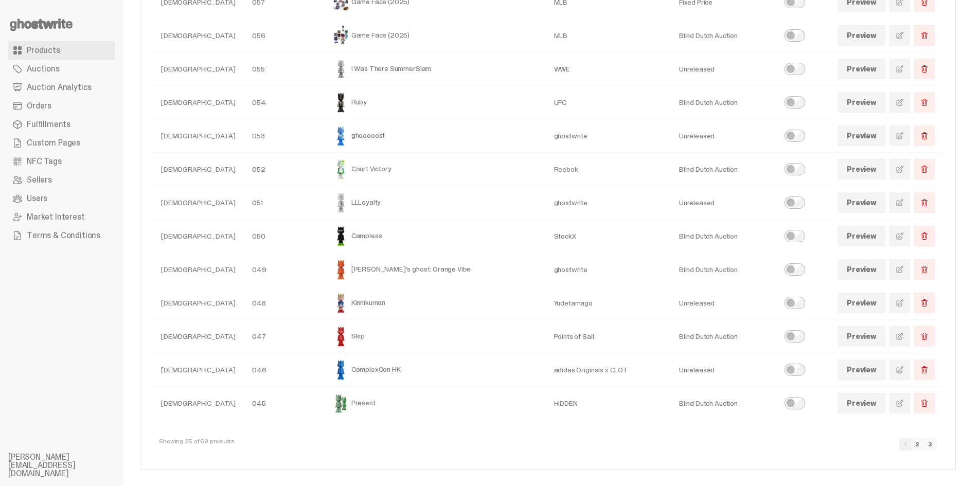 The height and width of the screenshot is (486, 980). Describe the element at coordinates (49, 124) in the screenshot. I see `span: Fulfillments` at that location.